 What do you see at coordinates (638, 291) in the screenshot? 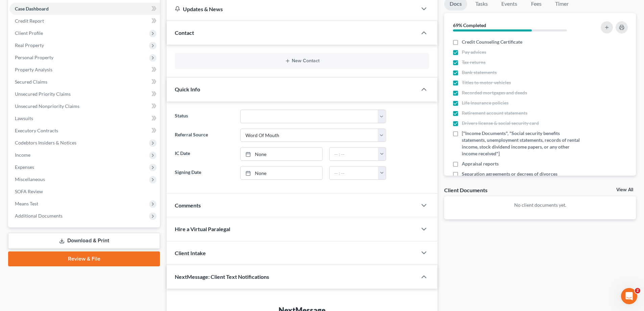
I see `span: 2` at bounding box center [638, 291].